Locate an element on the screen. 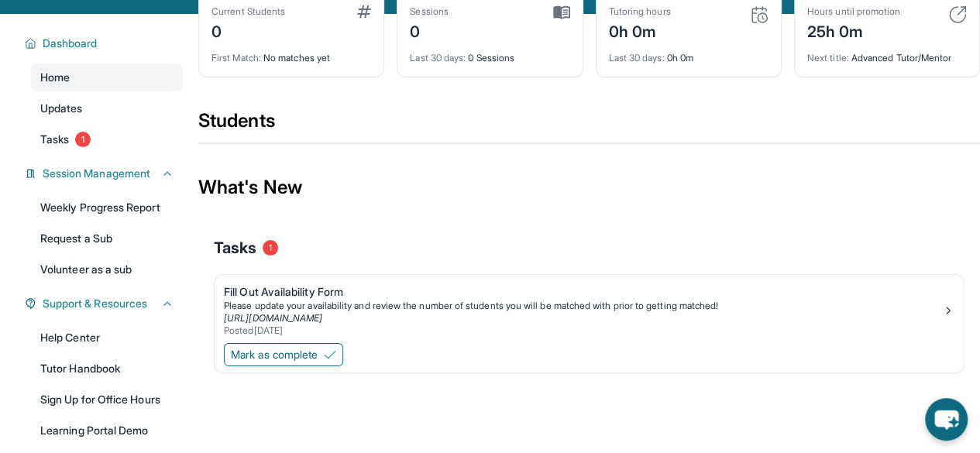  div: Please update your availability and review the number of students you will be matched with prior ... is located at coordinates (582, 306).